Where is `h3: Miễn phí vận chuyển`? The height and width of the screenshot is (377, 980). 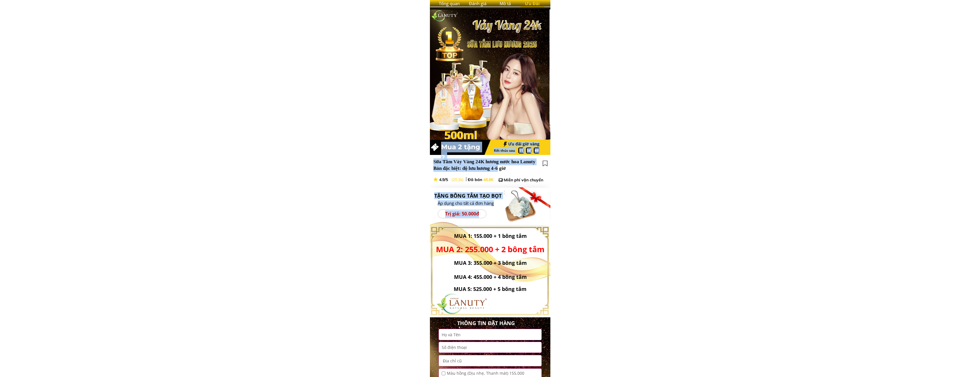
h3: Miễn phí vận chuyển is located at coordinates (527, 180).